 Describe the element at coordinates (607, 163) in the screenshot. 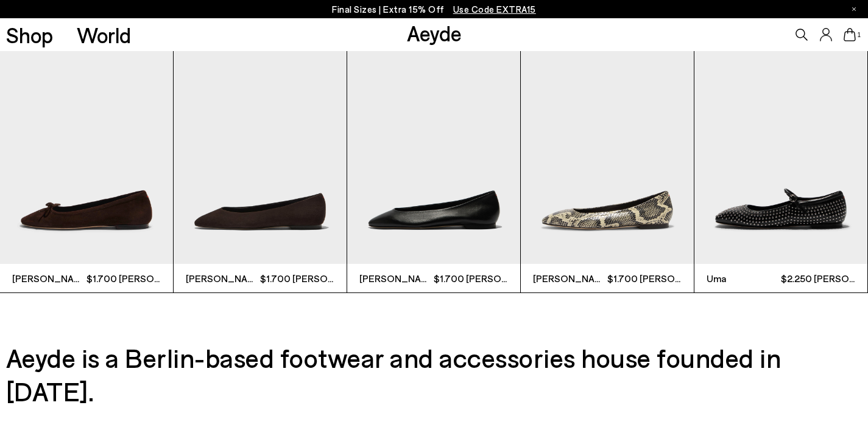

I see `div: 4 / 9` at that location.